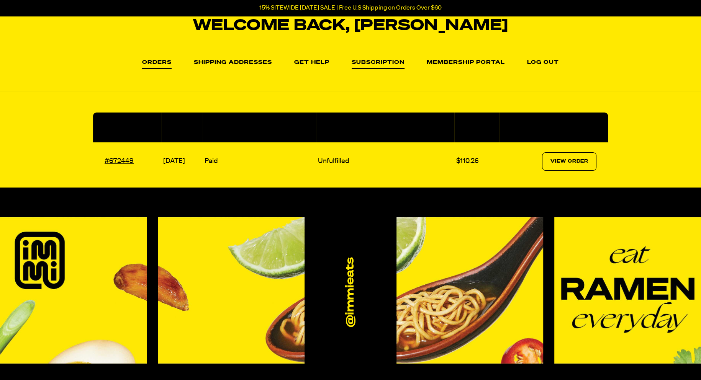  What do you see at coordinates (542, 63) in the screenshot?
I see `a: Log out` at bounding box center [542, 63].